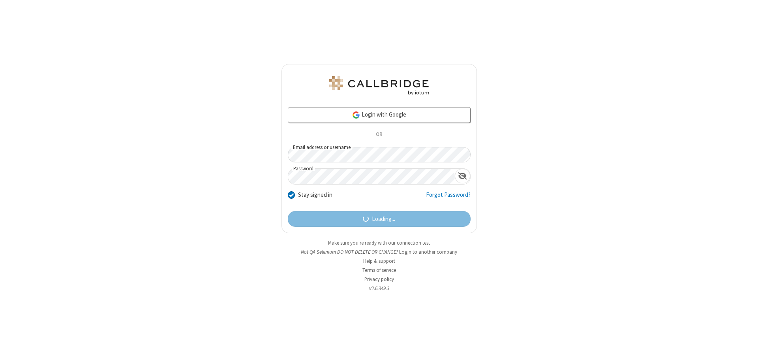 The width and height of the screenshot is (758, 362). What do you see at coordinates (356, 115) in the screenshot?
I see `img: google-icon.png` at bounding box center [356, 115].